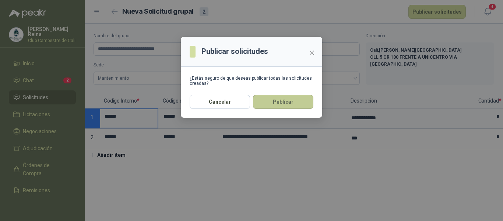 This screenshot has height=221, width=503. What do you see at coordinates (312, 53) in the screenshot?
I see `button: Close` at bounding box center [312, 53].